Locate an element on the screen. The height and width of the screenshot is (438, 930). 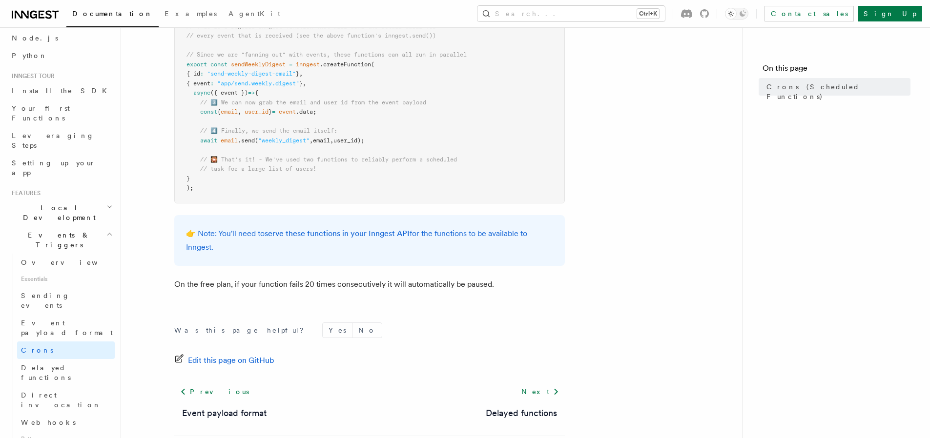
span: sendWeeklyDigest is located at coordinates (258, 64).